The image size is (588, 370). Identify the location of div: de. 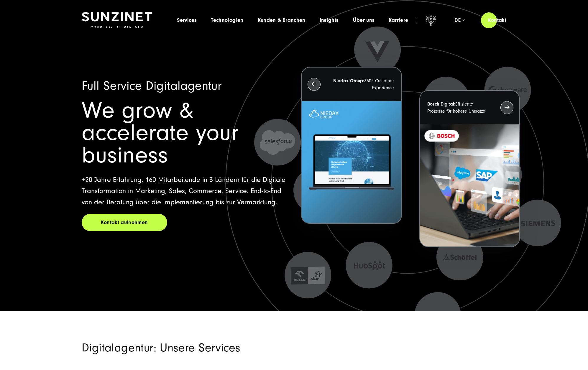
(459, 20).